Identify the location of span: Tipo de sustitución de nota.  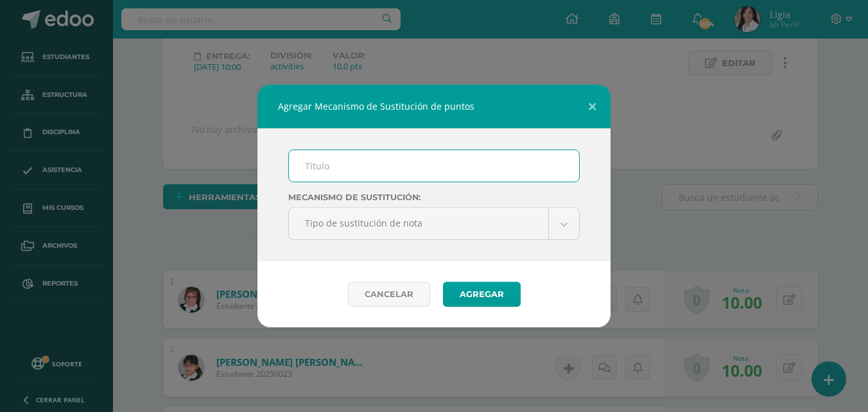
(418, 223).